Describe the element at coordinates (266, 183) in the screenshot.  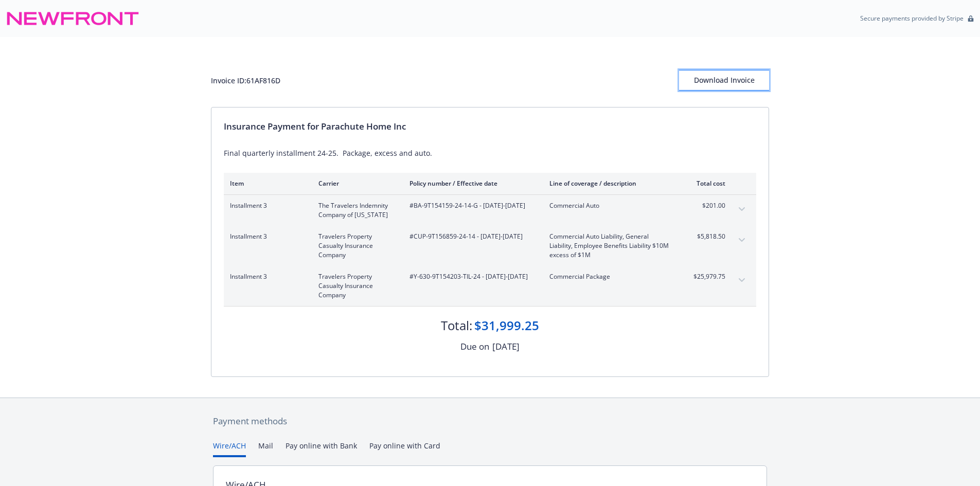
I see `div: Item` at that location.